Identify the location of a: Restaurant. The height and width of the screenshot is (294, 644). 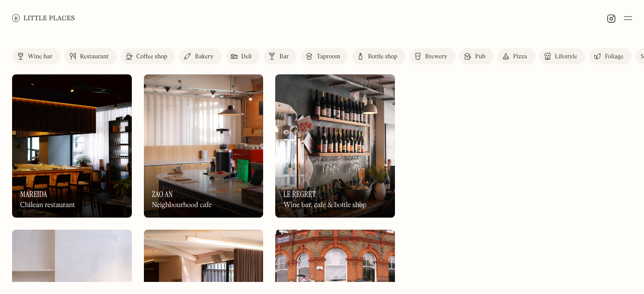
(90, 56).